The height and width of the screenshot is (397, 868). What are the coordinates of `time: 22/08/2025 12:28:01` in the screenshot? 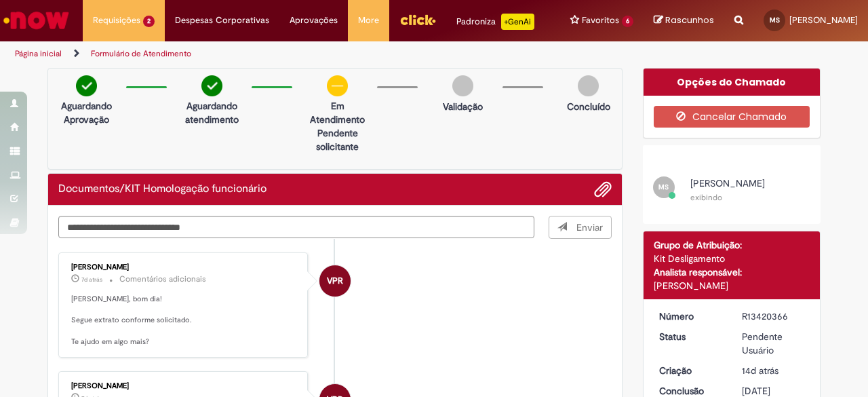 It's located at (91, 280).